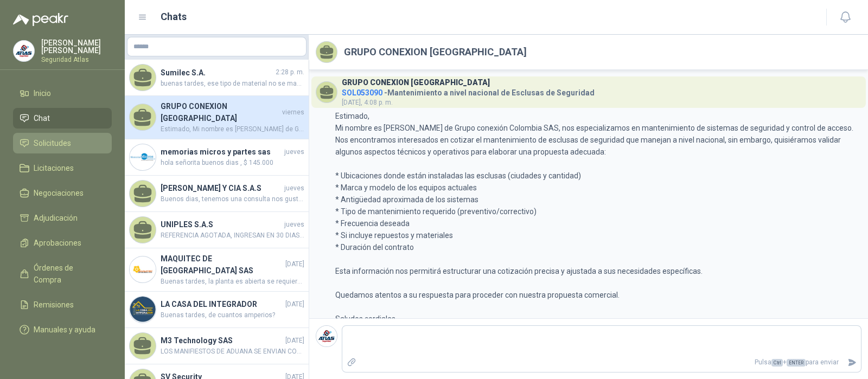 This screenshot has width=868, height=379. I want to click on a: Negociaciones, so click(62, 193).